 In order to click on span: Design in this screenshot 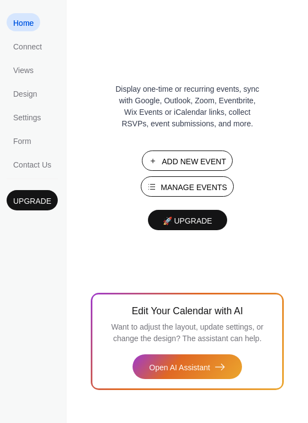, I will do `click(25, 94)`.